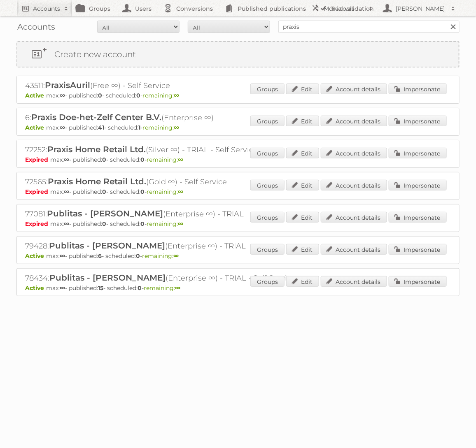 The height and width of the screenshot is (448, 476). Describe the element at coordinates (344, 9) in the screenshot. I see `h2: More tools` at that location.